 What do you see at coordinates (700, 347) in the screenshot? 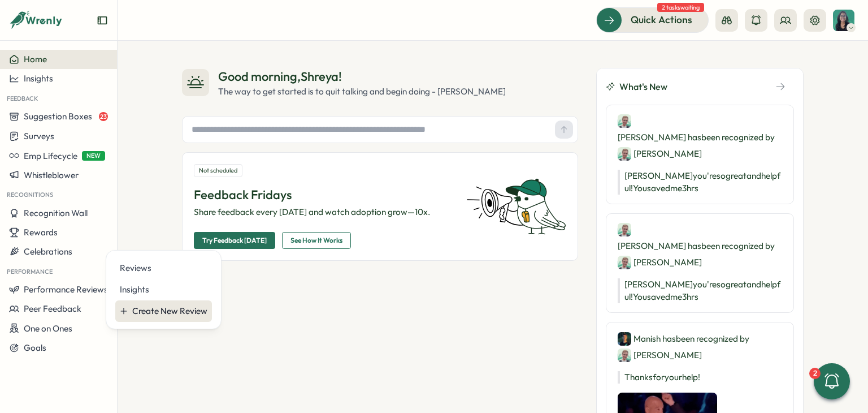
I see `div: Manish has been recognized by` at bounding box center [700, 347].